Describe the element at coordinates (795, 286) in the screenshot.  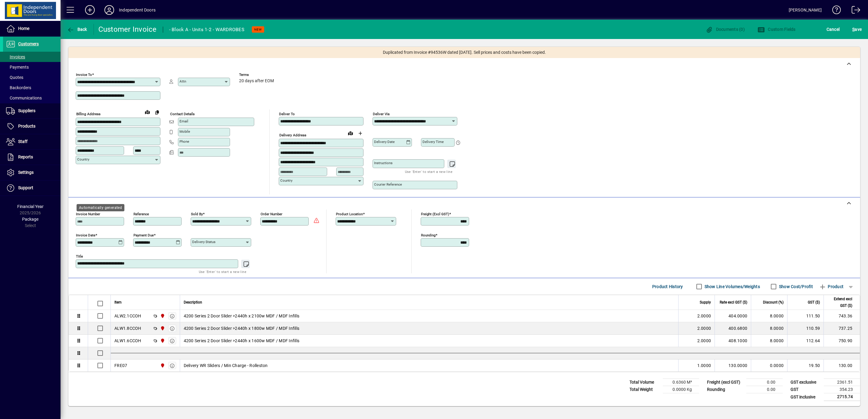
I see `label: Show Cost/Profit` at that location.